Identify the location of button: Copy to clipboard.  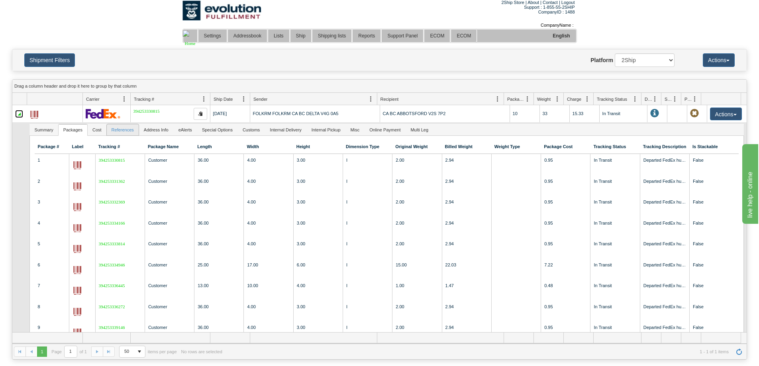
(200, 114).